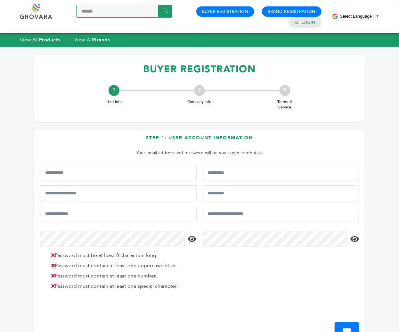 The image size is (399, 332). I want to click on input: First Name*, so click(118, 173).